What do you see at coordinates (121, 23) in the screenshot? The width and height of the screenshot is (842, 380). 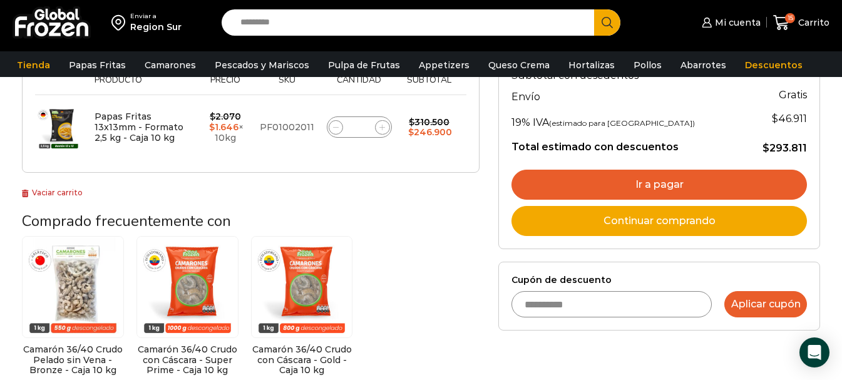 I see `img: address-field-icon.svg` at bounding box center [121, 23].